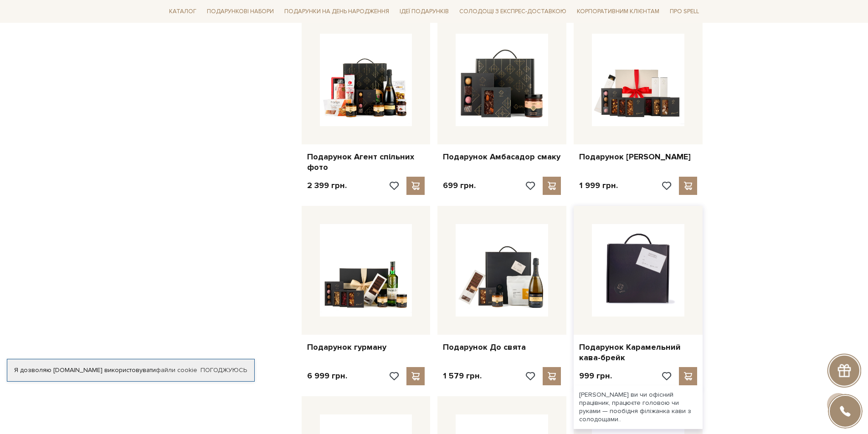 This screenshot has width=868, height=434. I want to click on span: Подарунки на День народження, so click(337, 12).